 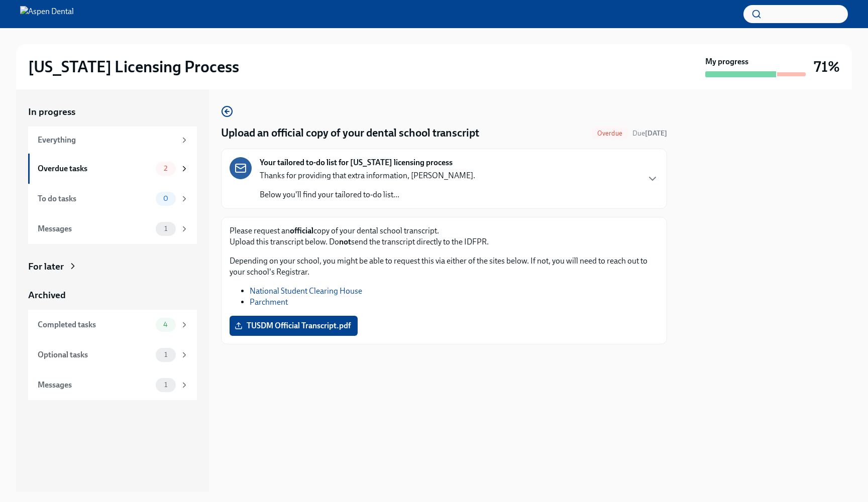 I want to click on span: 2, so click(x=165, y=168).